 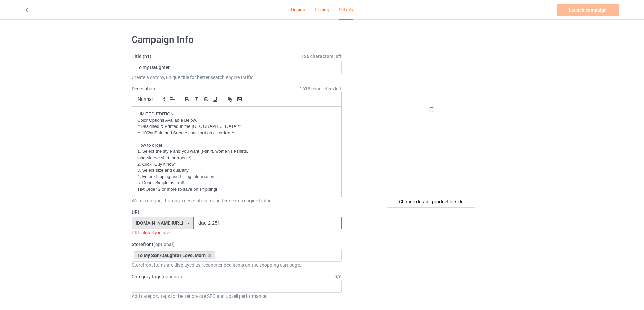 What do you see at coordinates (431, 202) in the screenshot?
I see `div: Change default product or side` at bounding box center [431, 202].